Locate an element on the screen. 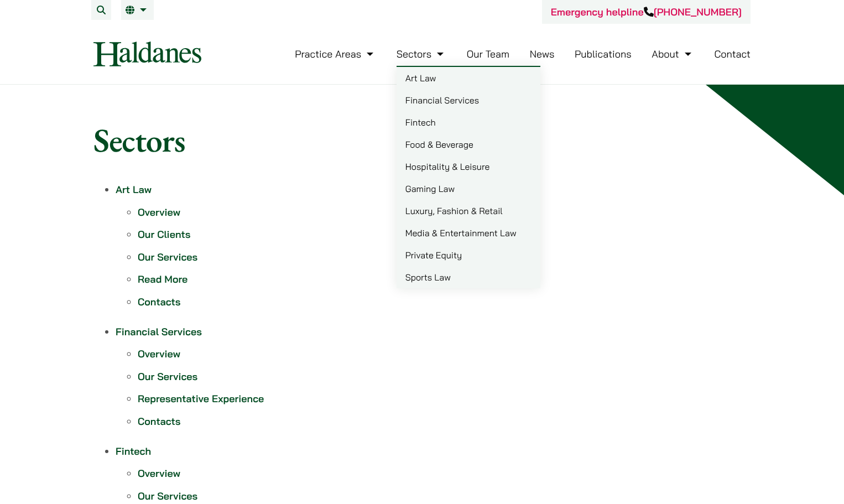 The height and width of the screenshot is (504, 844). a: Sports Law is located at coordinates (468, 277).